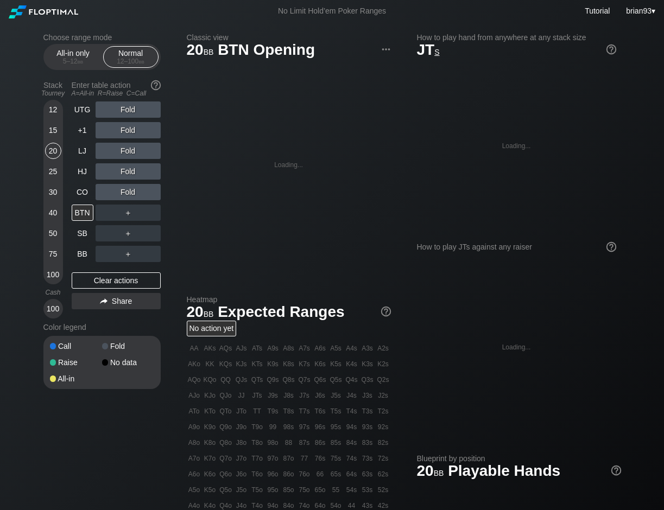  Describe the element at coordinates (368, 396) in the screenshot. I see `div: J3s` at that location.